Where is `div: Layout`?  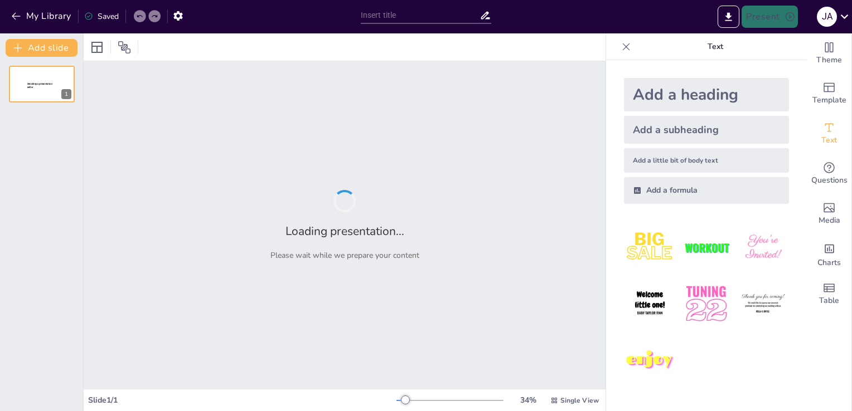
div: Layout is located at coordinates (97, 47).